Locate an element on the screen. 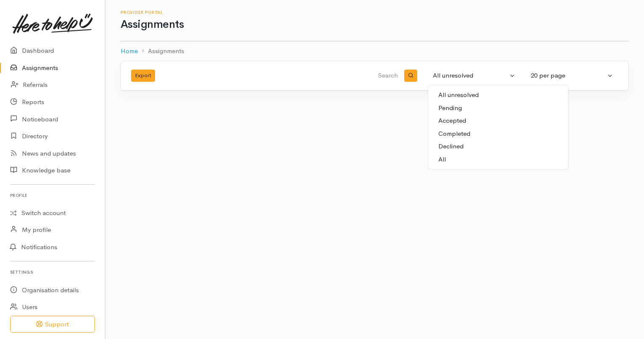 The height and width of the screenshot is (339, 644). h6: Provider Portal is located at coordinates (375, 12).